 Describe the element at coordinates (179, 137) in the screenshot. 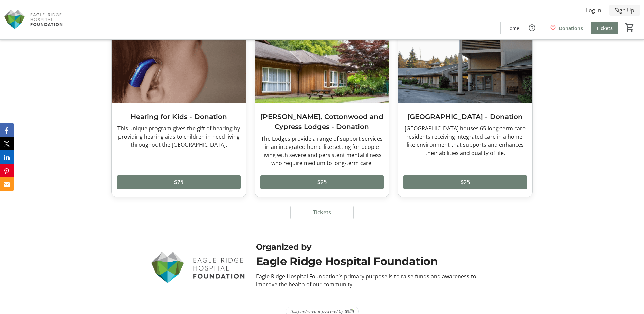

I see `div: This unique program gives the gift of hearing by providing hearing aids to children in need livin...` at that location.